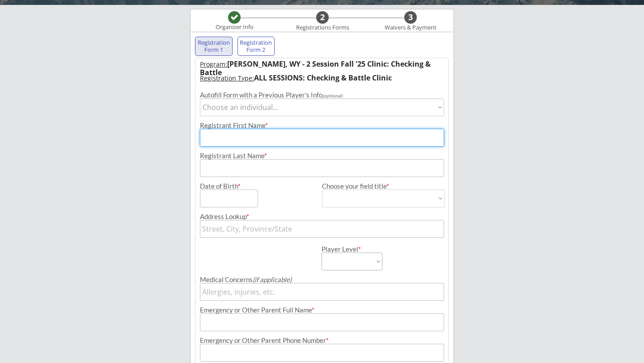 The width and height of the screenshot is (644, 363). Describe the element at coordinates (322, 229) in the screenshot. I see `input: Street, City, Province/State` at that location.